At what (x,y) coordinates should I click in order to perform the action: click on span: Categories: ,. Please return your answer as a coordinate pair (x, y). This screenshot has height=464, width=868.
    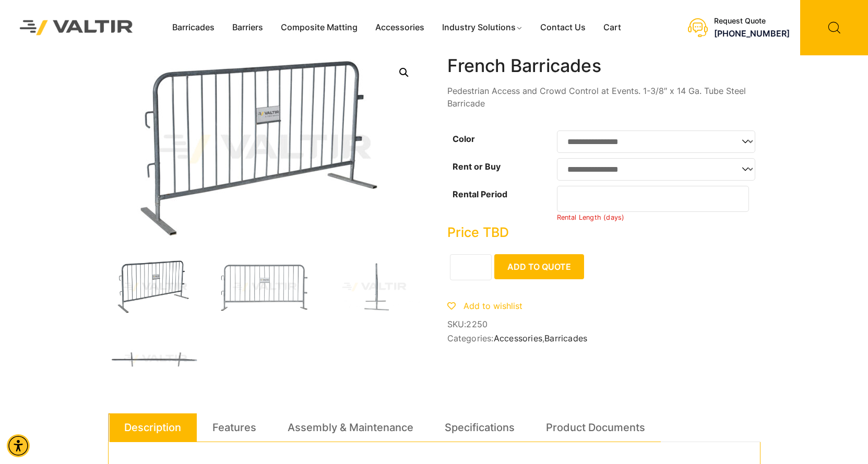
    Looking at the image, I should click on (604, 339).